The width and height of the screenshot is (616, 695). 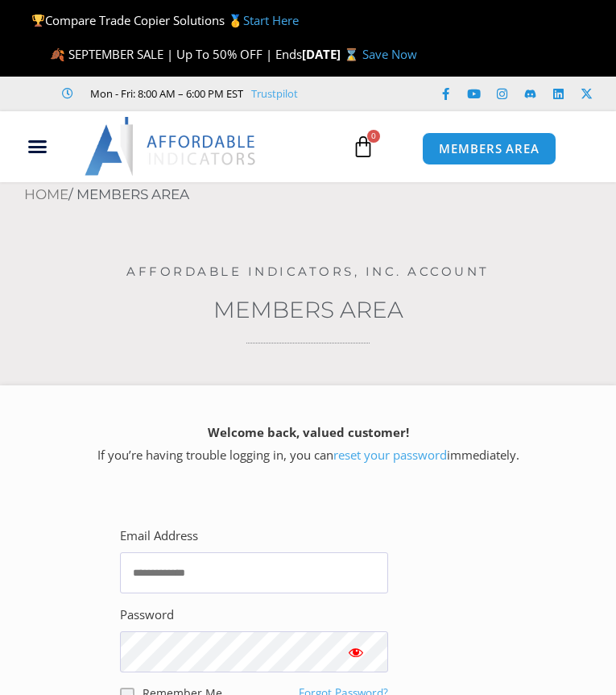 What do you see at coordinates (159, 536) in the screenshot?
I see `label: Email Address` at bounding box center [159, 536].